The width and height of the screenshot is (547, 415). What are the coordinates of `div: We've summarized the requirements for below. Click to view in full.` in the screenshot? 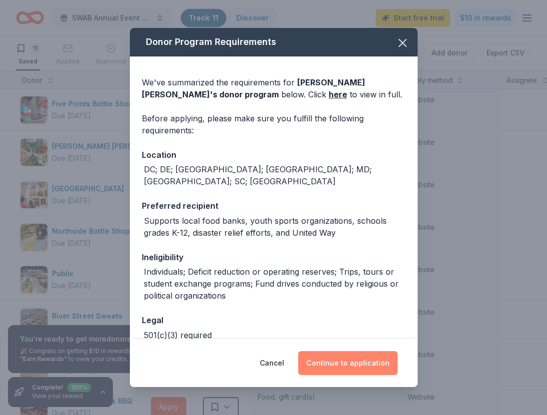 It's located at (274, 88).